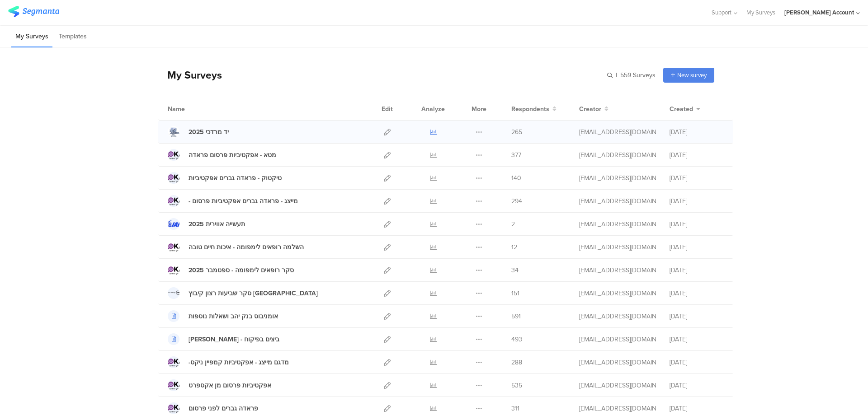 The width and height of the screenshot is (868, 415). I want to click on li: Templates, so click(73, 36).